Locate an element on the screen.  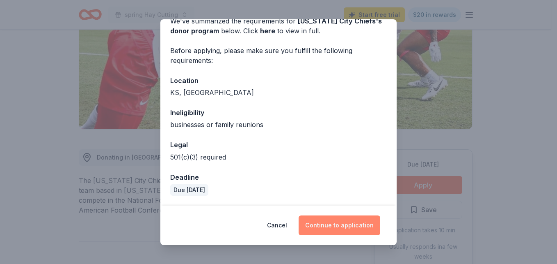
div: businesses or family reunions is located at coordinates (279, 124).